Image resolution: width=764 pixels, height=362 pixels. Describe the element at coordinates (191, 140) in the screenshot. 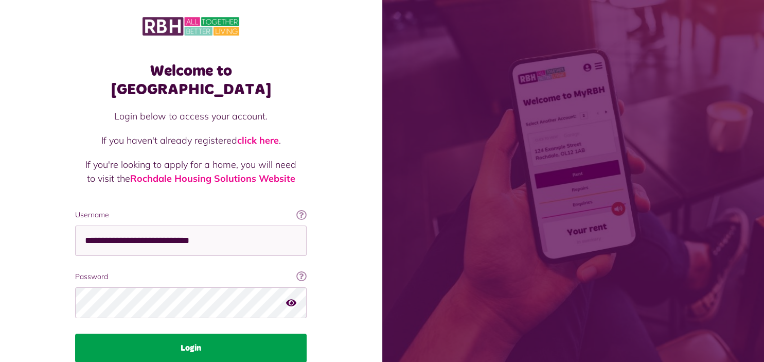

I see `p: If you haven't already registered .` at that location.